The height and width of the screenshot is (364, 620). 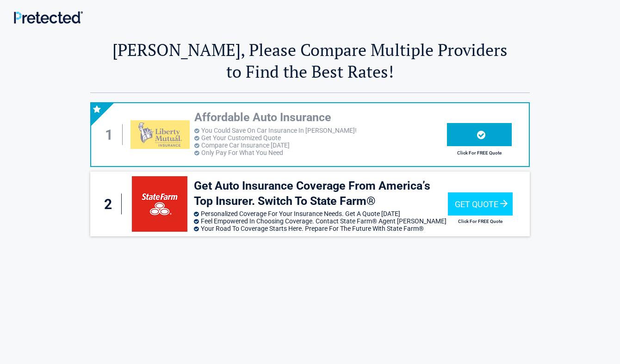 I want to click on div: Get Quote, so click(x=480, y=204).